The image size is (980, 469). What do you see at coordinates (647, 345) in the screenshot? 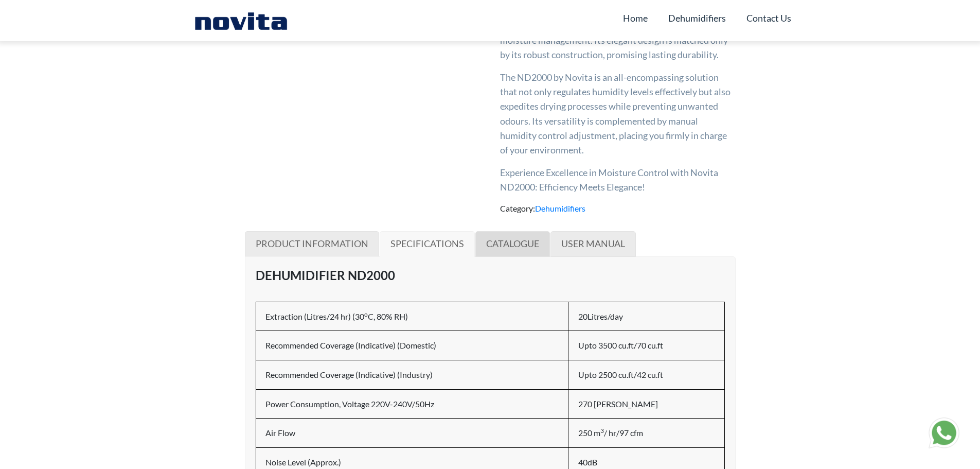
I see `h6: Upto 3500 cu.ft/70 cu.ft` at bounding box center [647, 345].